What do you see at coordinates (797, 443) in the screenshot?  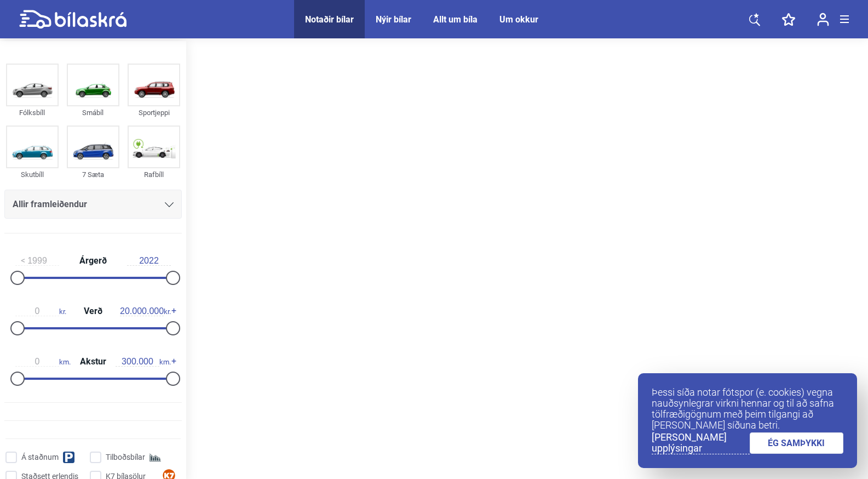 I see `a: ÉG SAMÞYKKI` at bounding box center [797, 443].